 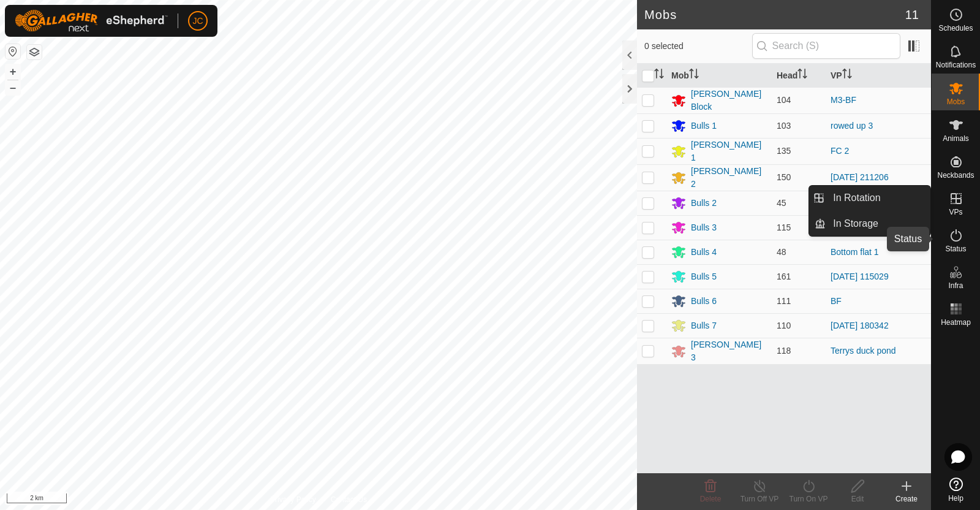 I want to click on span: Mobs, so click(x=956, y=102).